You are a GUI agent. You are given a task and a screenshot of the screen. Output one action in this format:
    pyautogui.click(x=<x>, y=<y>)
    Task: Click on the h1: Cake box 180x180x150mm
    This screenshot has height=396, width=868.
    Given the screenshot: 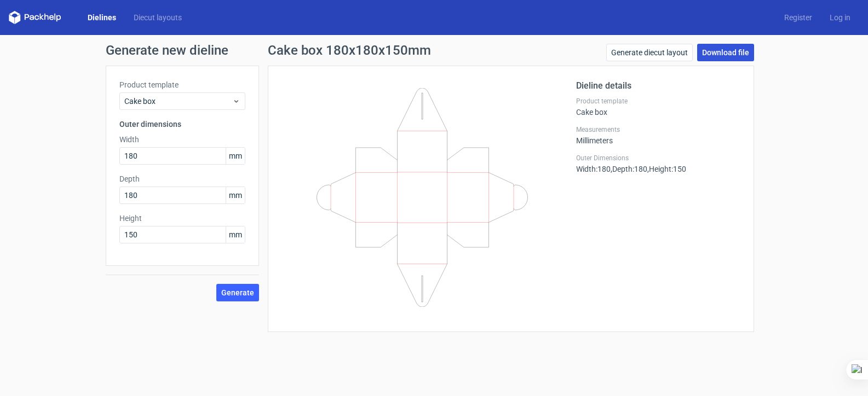 What is the action you would take?
    pyautogui.click(x=349, y=51)
    